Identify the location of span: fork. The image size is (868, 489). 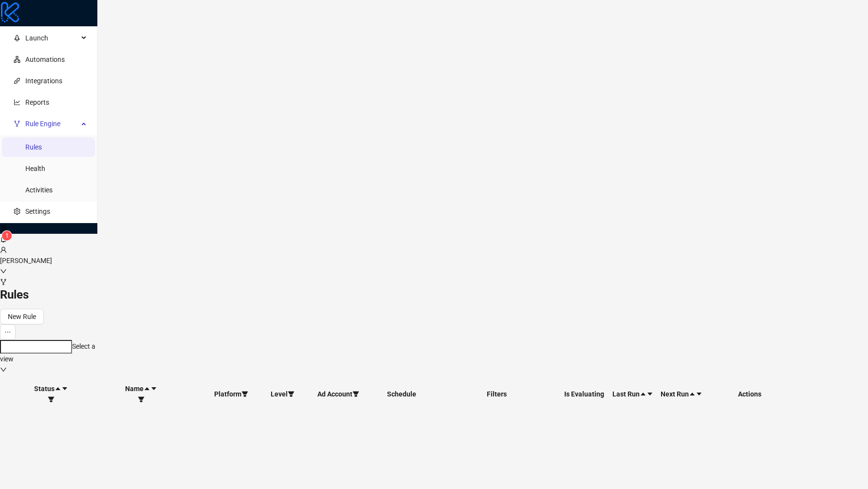
(17, 124).